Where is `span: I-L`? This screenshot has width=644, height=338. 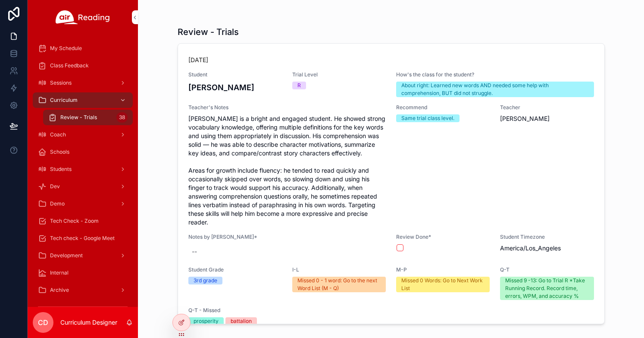
span: I-L is located at coordinates (339, 269).